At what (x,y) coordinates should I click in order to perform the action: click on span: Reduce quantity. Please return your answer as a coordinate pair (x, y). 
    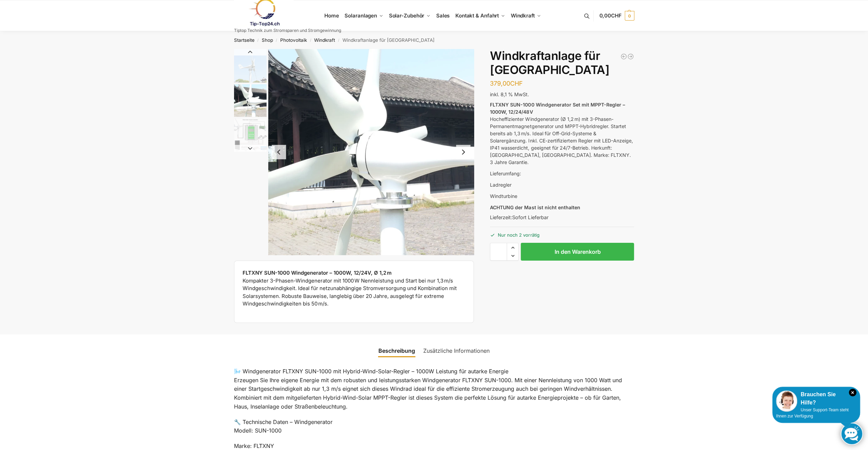
    Looking at the image, I should click on (513, 256).